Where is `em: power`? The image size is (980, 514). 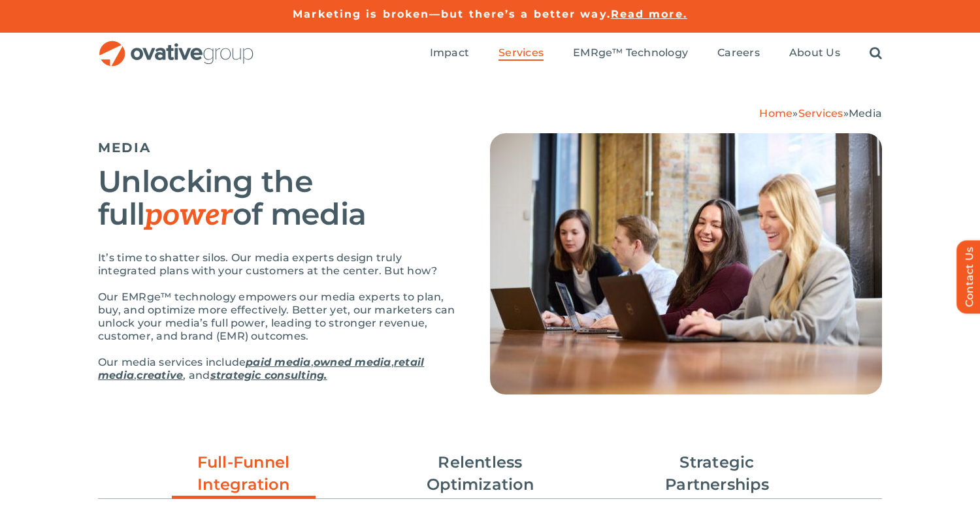 em: power is located at coordinates (188, 215).